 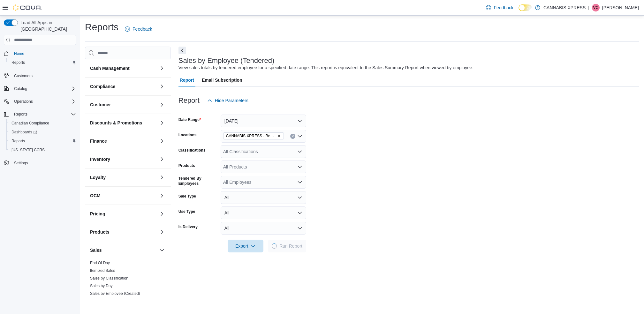 I want to click on span: Loading, so click(x=274, y=246).